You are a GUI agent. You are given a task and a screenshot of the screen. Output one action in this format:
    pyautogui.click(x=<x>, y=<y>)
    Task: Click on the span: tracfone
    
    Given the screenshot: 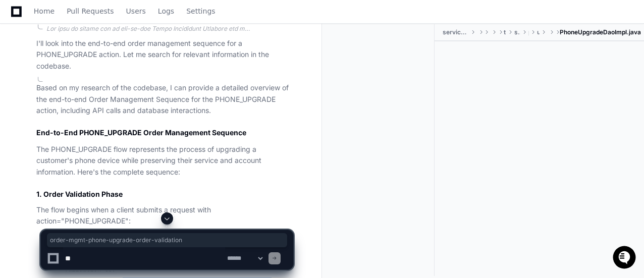 What is the action you would take?
    pyautogui.click(x=505, y=32)
    